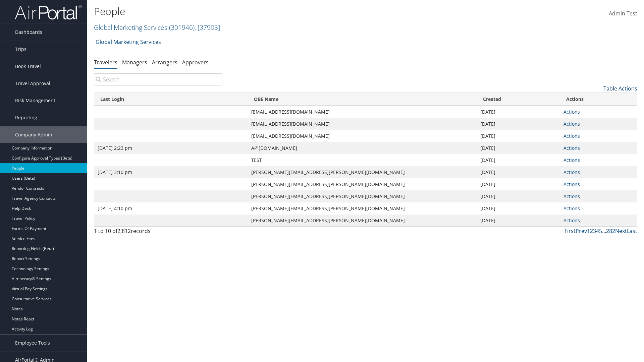  What do you see at coordinates (632, 231) in the screenshot?
I see `a: Last` at bounding box center [632, 231].